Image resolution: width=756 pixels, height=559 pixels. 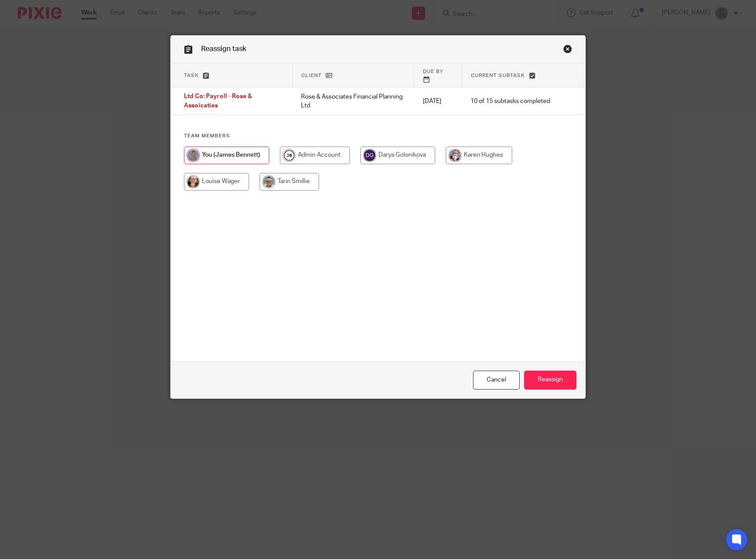 What do you see at coordinates (550, 379) in the screenshot?
I see `input: Reassign` at bounding box center [550, 379].